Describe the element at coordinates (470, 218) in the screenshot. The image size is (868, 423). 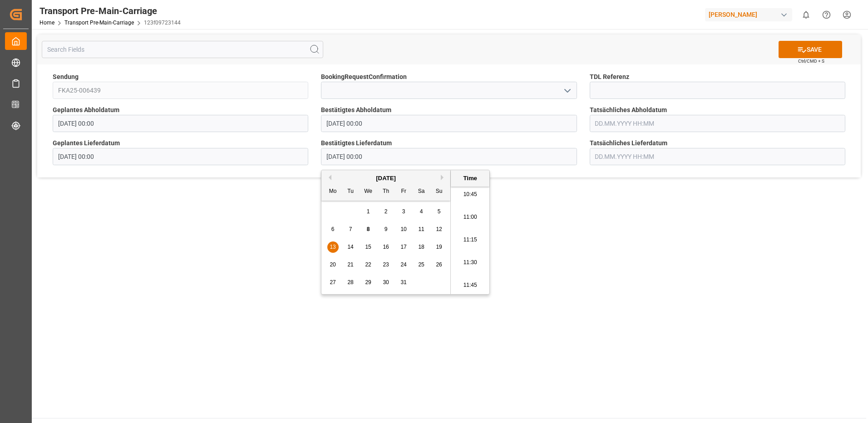
I see `li: 11:00` at that location.